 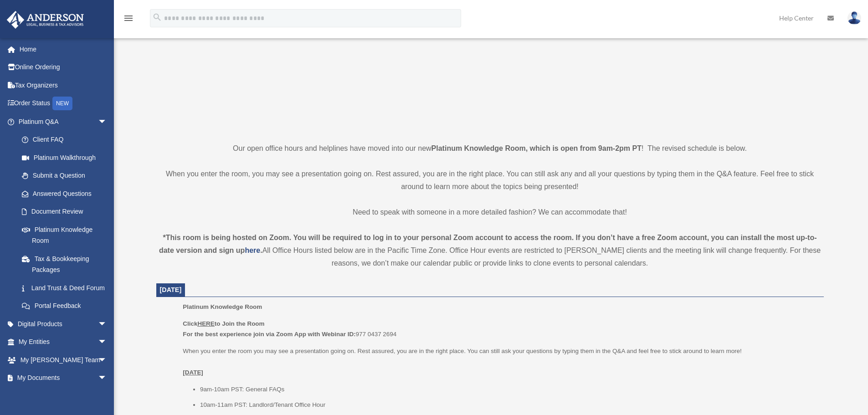 I want to click on a: here, so click(x=252, y=251).